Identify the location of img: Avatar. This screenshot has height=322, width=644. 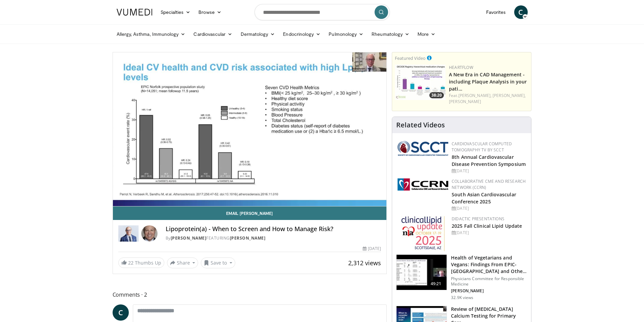
(149, 233).